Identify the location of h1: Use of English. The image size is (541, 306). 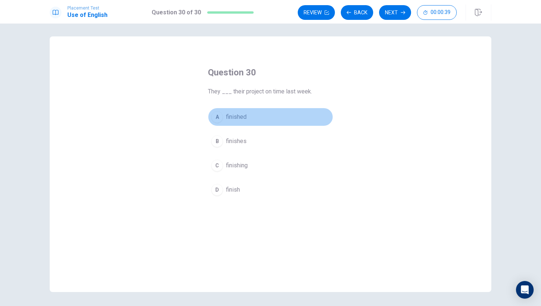
(87, 15).